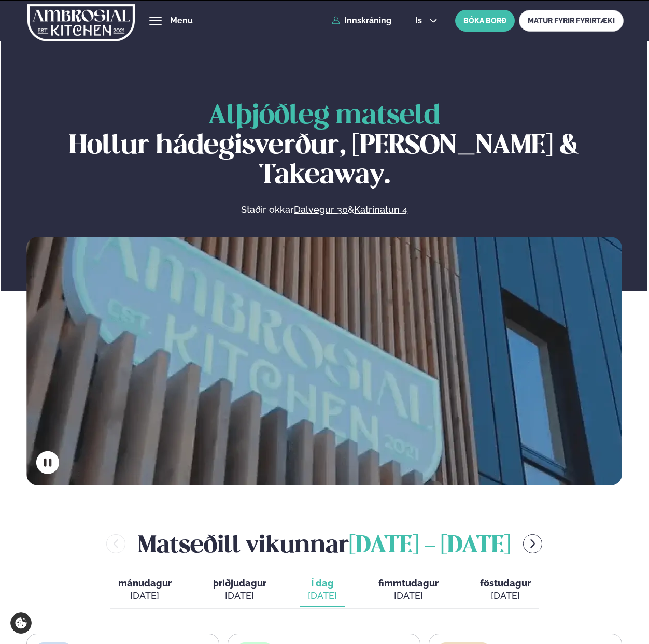 Image resolution: width=649 pixels, height=644 pixels. I want to click on span: is, so click(420, 21).